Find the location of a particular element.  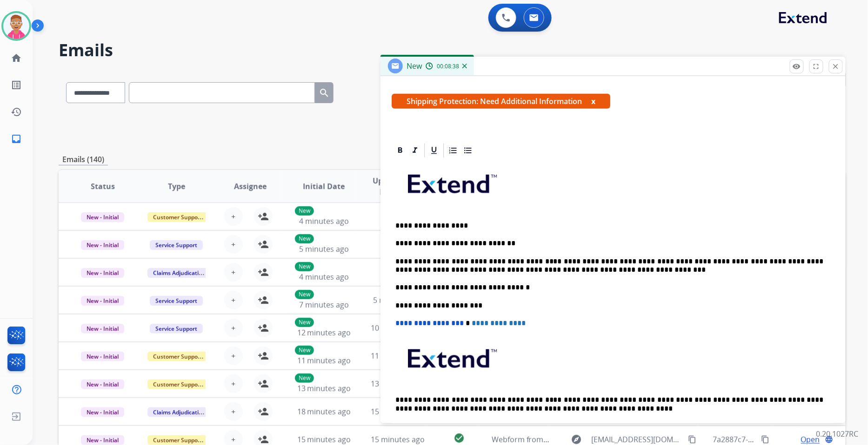

mat-icon: language is located at coordinates (829, 440).